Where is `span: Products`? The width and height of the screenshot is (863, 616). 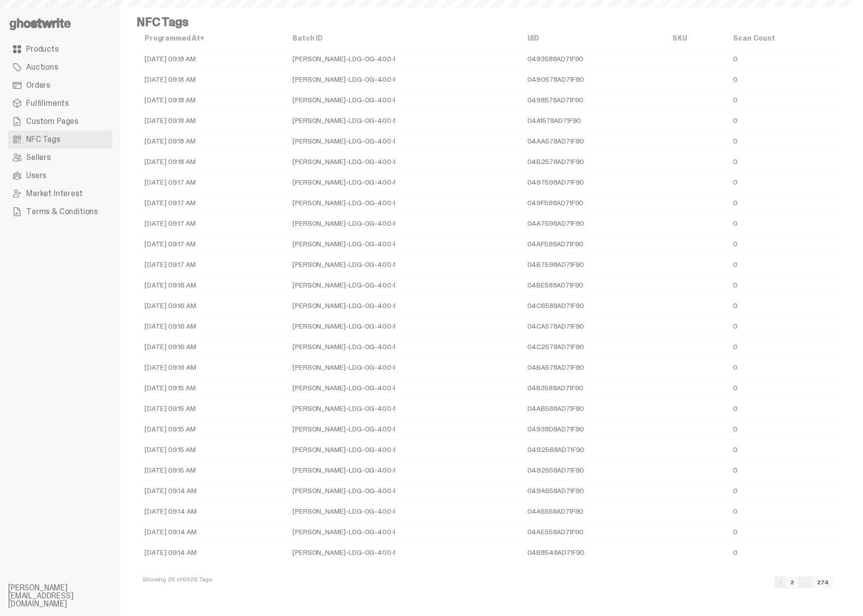
span: Products is located at coordinates (43, 49).